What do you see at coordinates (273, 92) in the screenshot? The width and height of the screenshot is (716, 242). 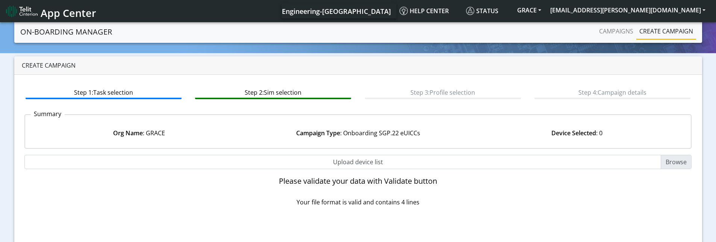 I see `btn: Step 2: Sim selection` at bounding box center [273, 92].